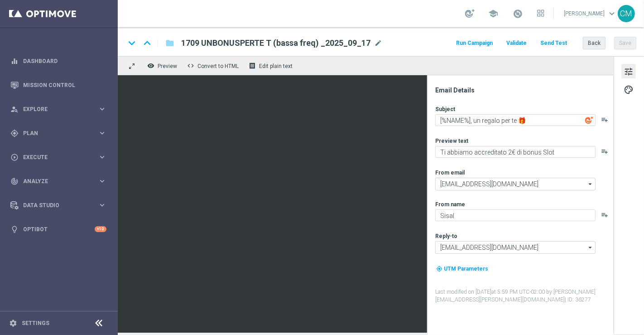 The height and width of the screenshot is (335, 644). What do you see at coordinates (58, 62) in the screenshot?
I see `button: equalizer Dashboard` at bounding box center [58, 62].